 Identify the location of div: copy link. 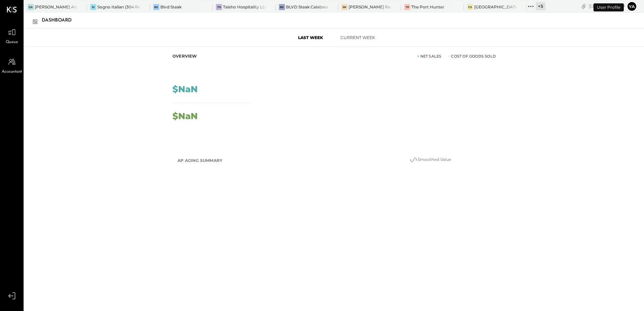
(584, 6).